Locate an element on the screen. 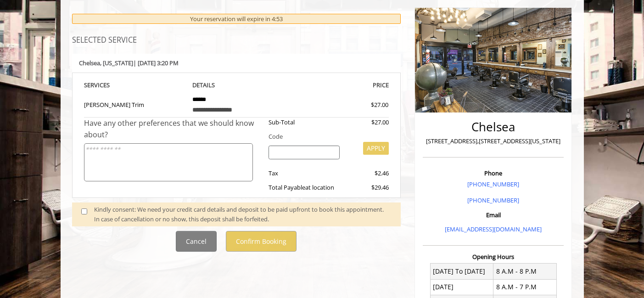 The width and height of the screenshot is (644, 298). h3: Opening Hours is located at coordinates (493, 256).